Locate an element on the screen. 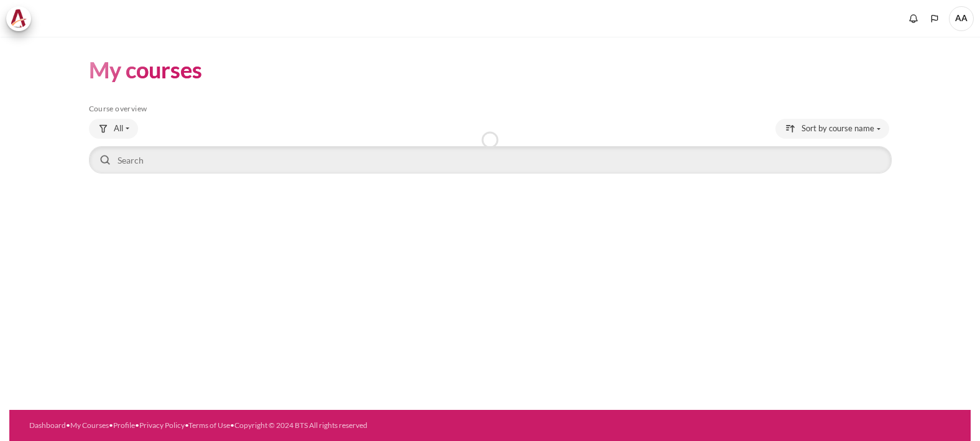  input: Search is located at coordinates (490, 160).